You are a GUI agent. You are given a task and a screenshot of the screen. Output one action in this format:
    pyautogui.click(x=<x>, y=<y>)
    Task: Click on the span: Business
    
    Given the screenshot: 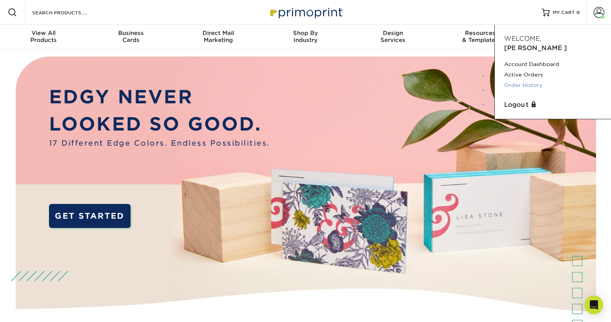 What is the action you would take?
    pyautogui.click(x=131, y=33)
    